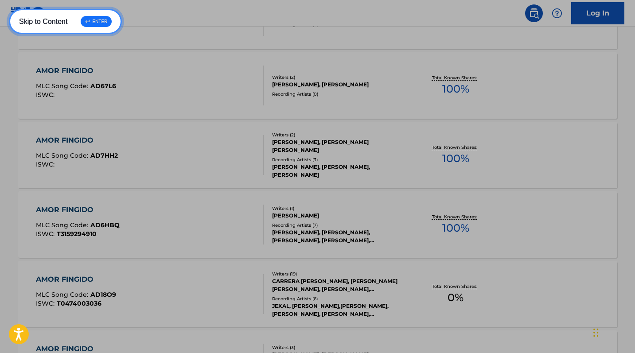 This screenshot has height=353, width=635. I want to click on span: AD67L6, so click(103, 86).